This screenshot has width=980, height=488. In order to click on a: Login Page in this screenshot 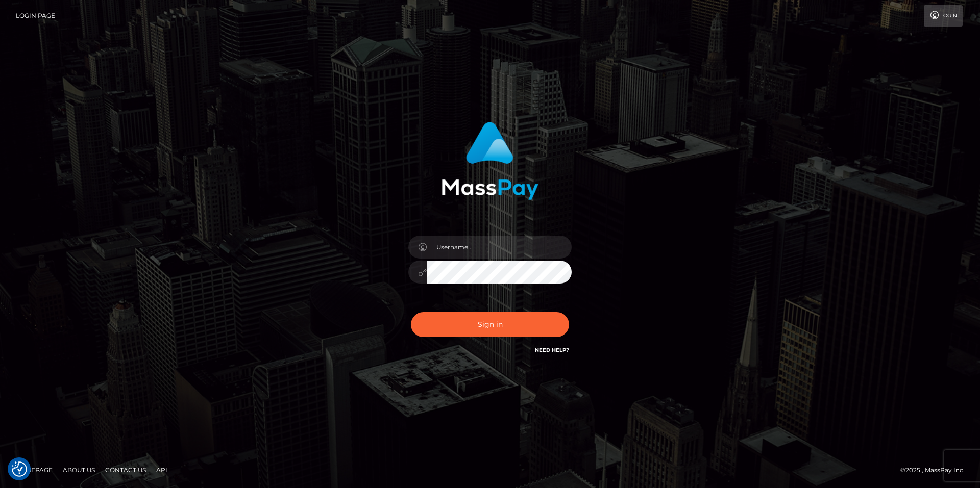, I will do `click(35, 16)`.